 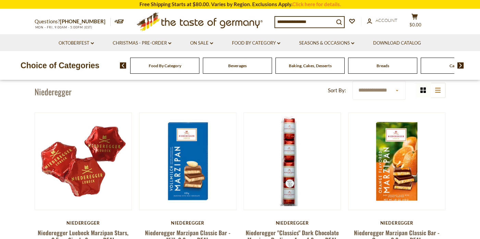 I want to click on a: On Sale, so click(x=202, y=43).